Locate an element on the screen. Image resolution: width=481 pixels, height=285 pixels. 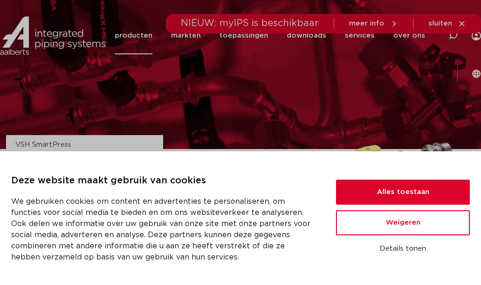
a: toepassingen is located at coordinates (244, 35).